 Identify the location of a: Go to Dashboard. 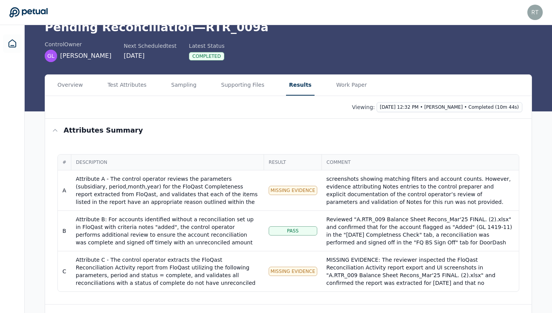
(29, 12).